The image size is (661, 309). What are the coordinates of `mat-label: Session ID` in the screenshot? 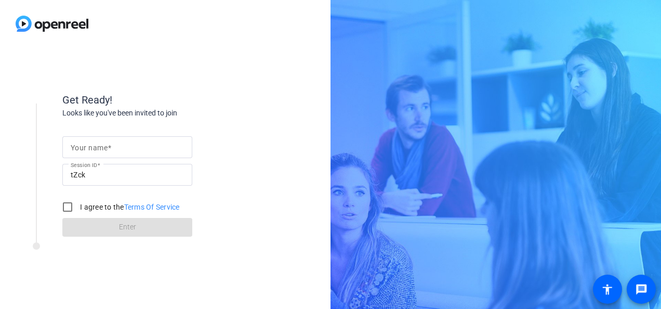 It's located at (84, 165).